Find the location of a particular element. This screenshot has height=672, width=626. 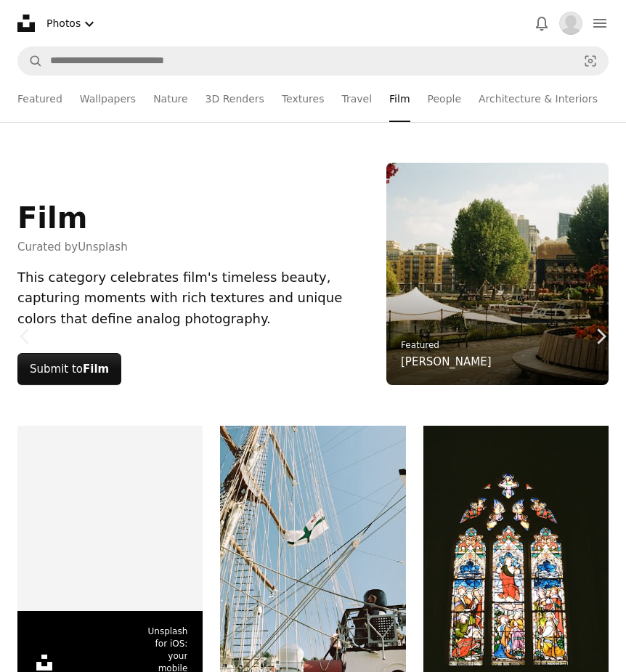

div: This category celebrates film's timeless beauty, capturing moments with rich textures and unique ... is located at coordinates (193, 298).